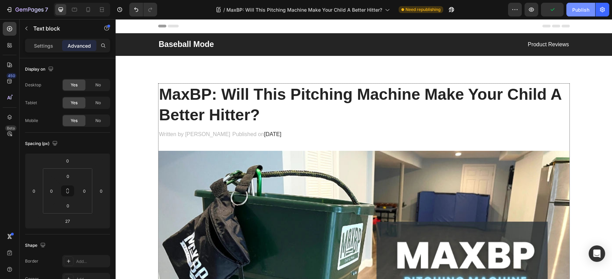 Image resolution: width=612 pixels, height=279 pixels. Describe the element at coordinates (46, 10) in the screenshot. I see `p: 7` at that location.